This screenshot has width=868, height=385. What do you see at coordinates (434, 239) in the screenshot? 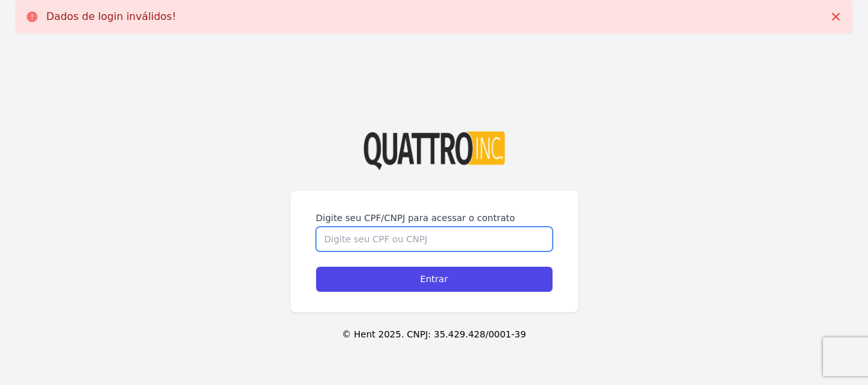
I see `input: Digite seu CPF ou CNPJ` at bounding box center [434, 239].